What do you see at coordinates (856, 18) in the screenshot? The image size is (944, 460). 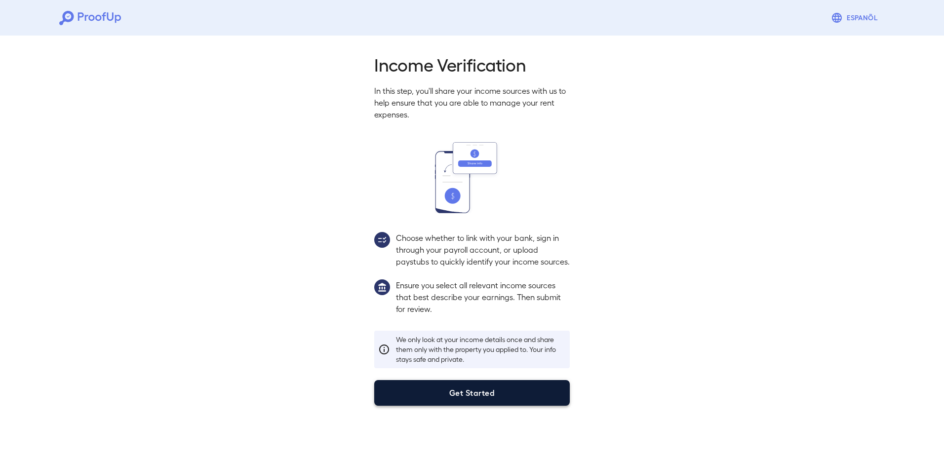 I see `button: Espanõl` at bounding box center [856, 18].